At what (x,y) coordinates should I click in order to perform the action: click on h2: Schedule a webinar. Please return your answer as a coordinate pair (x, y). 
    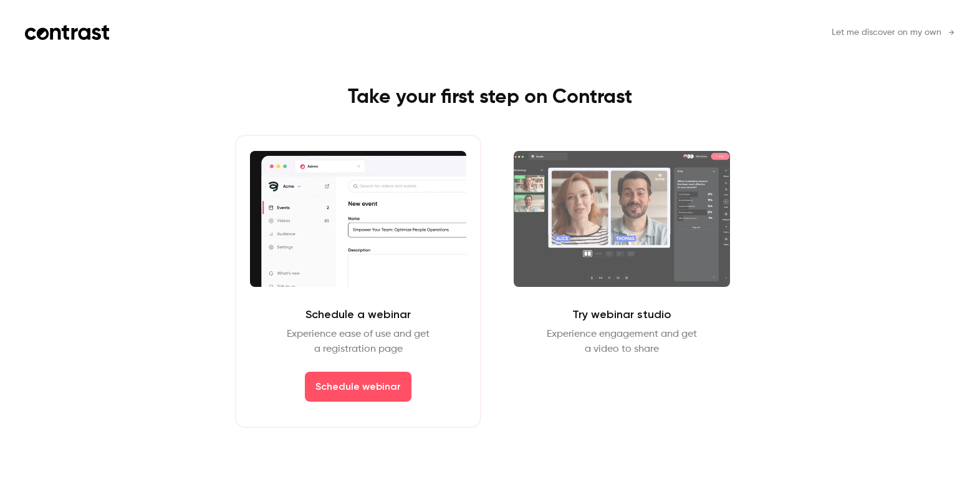
    Looking at the image, I should click on (358, 314).